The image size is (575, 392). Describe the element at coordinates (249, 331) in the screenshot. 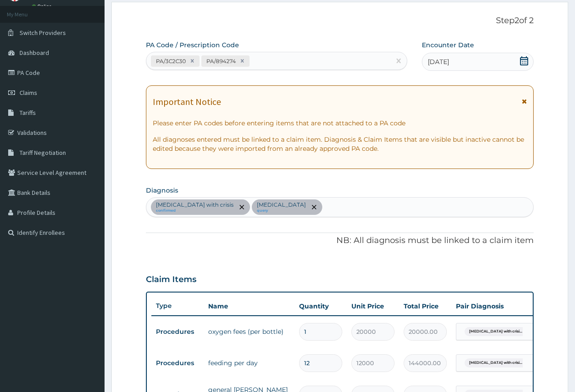

I see `td: oxygen fees (per bottle)` at that location.